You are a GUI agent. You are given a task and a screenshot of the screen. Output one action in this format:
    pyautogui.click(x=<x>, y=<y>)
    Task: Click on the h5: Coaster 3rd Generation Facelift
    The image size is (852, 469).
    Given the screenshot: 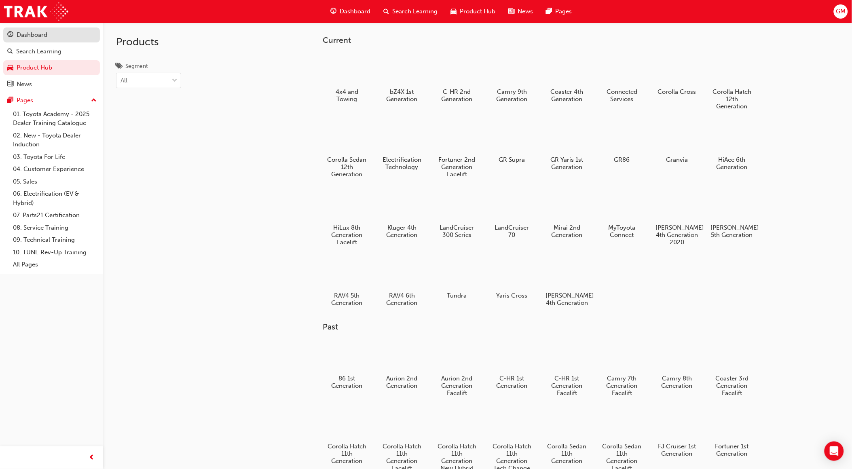 What is the action you would take?
    pyautogui.click(x=732, y=386)
    